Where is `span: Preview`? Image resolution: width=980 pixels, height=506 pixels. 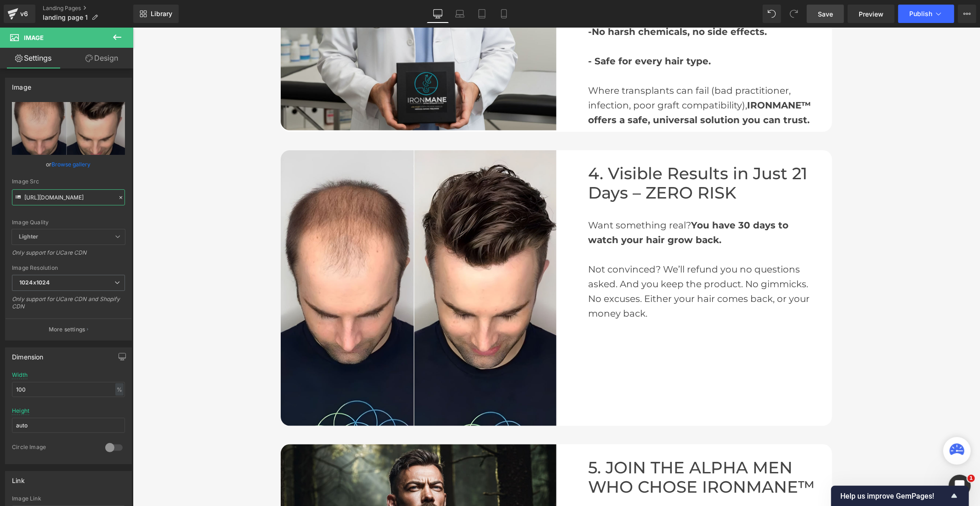 span: Preview is located at coordinates (871, 14).